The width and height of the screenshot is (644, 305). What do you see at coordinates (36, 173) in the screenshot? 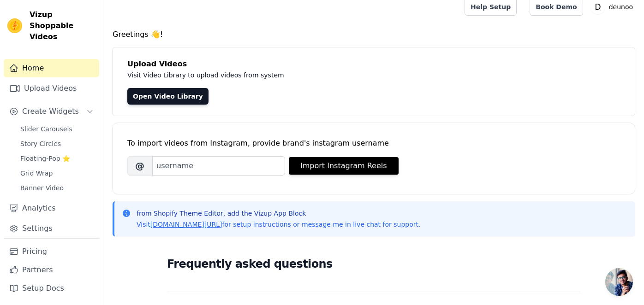
I see `span: Grid Wrap` at bounding box center [36, 173].